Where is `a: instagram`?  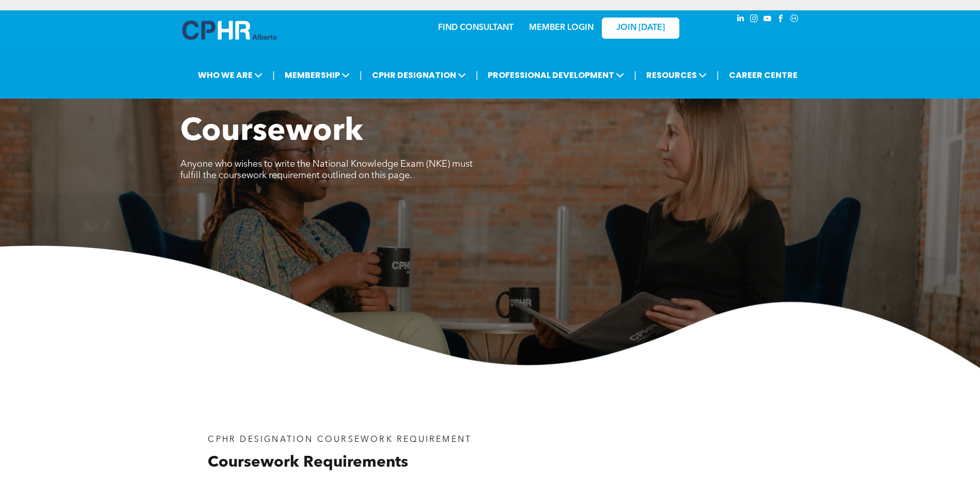 a: instagram is located at coordinates (754, 20).